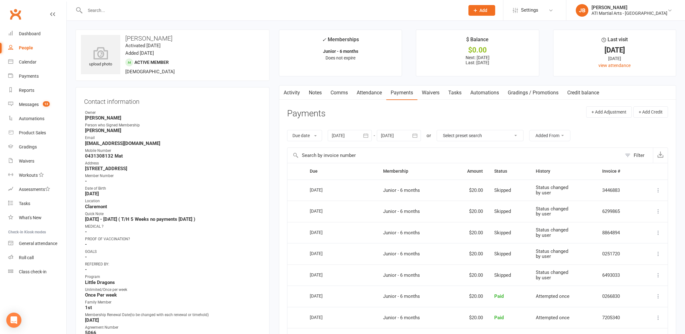 The width and height of the screenshot is (685, 334). What do you see at coordinates (618, 171) in the screenshot?
I see `th: Invoice #` at bounding box center [618, 171].